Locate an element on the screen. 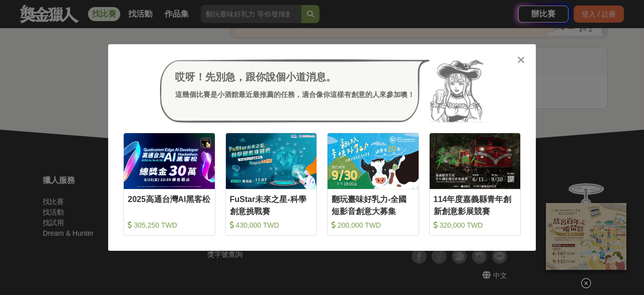 The width and height of the screenshot is (644, 295). a: Cover Image翻玩臺味好乳力-全國短影音創意大募集 200,000 TWD is located at coordinates (373, 184).